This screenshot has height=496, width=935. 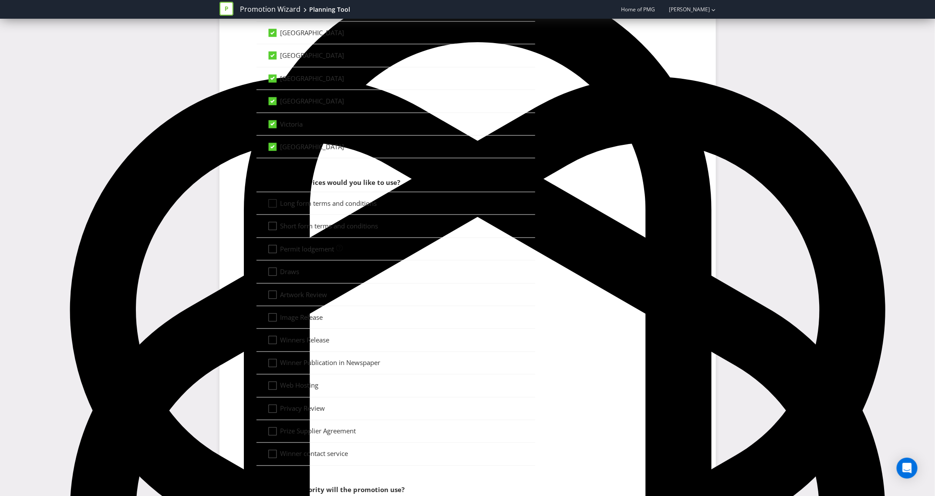 What do you see at coordinates (290, 272) in the screenshot?
I see `span: Draws` at bounding box center [290, 272].